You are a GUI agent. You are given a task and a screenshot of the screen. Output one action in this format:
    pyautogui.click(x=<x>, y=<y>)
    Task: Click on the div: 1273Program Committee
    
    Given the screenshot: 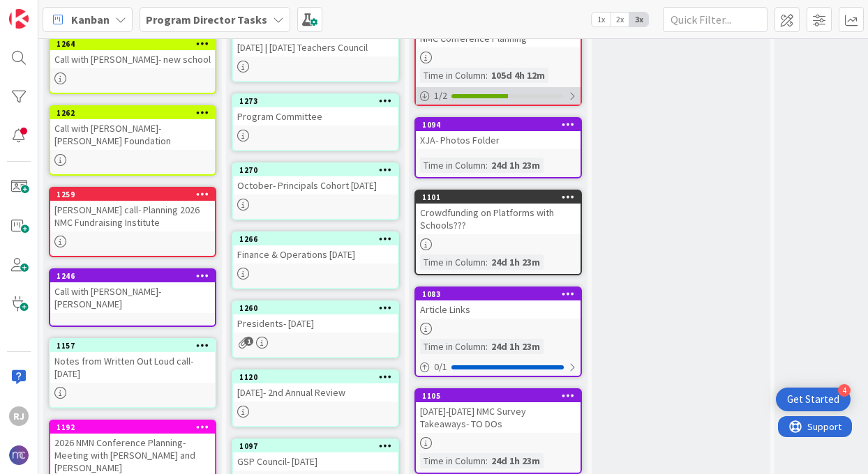 What is the action you would take?
    pyautogui.click(x=315, y=110)
    